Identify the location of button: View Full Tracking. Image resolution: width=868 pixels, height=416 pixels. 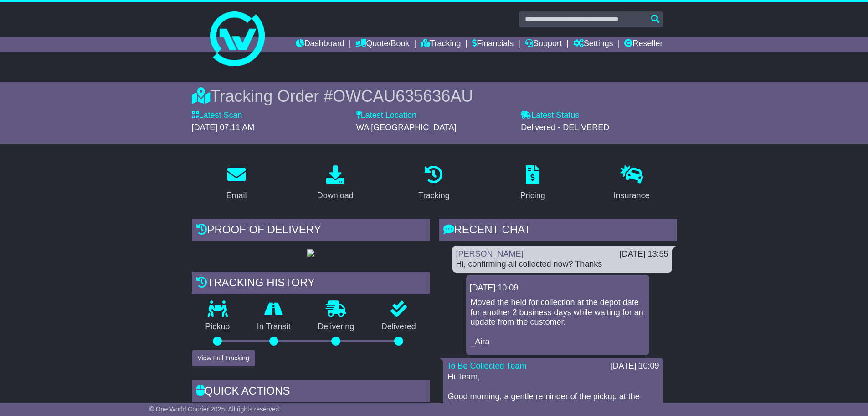
(223, 358).